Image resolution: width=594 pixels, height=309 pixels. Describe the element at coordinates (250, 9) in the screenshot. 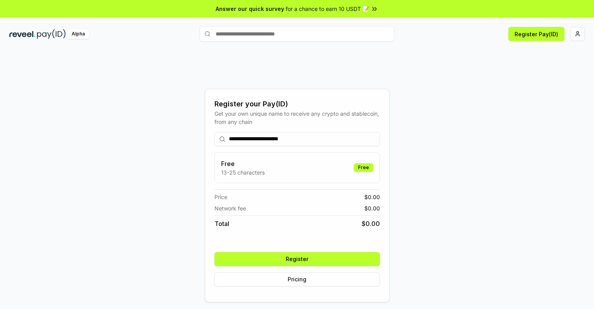

I see `span: Answer our quick survey` at that location.